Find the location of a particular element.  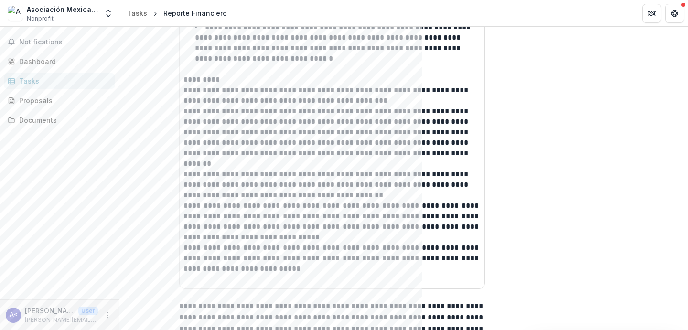

div: Reporte Financiero is located at coordinates (195, 13).